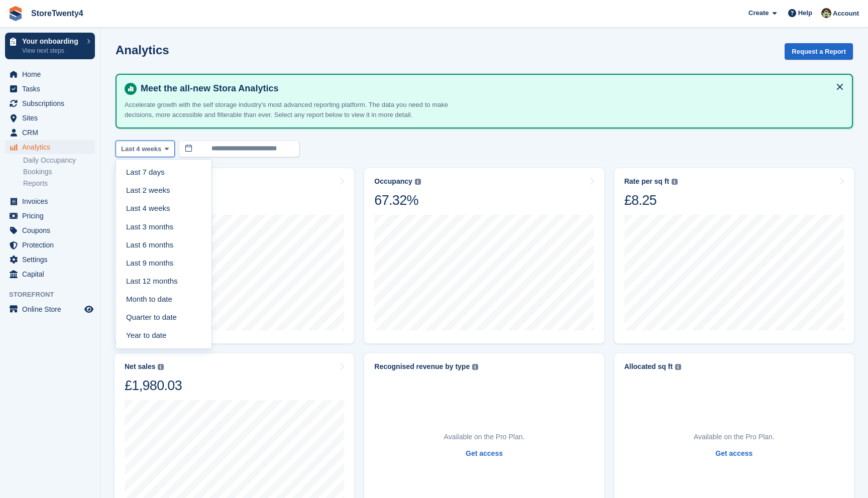 This screenshot has height=498, width=868. What do you see at coordinates (164, 263) in the screenshot?
I see `a: Last 9 months` at bounding box center [164, 263].